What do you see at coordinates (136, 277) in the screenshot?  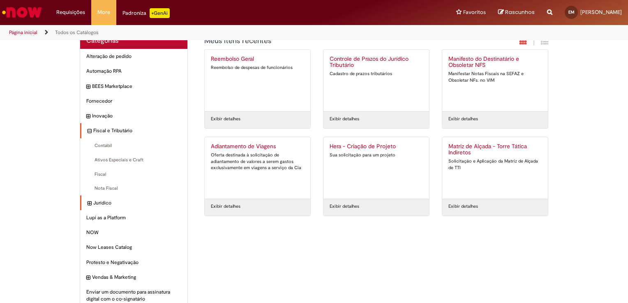 I see `span: Vendas & Marketing` at bounding box center [136, 277].